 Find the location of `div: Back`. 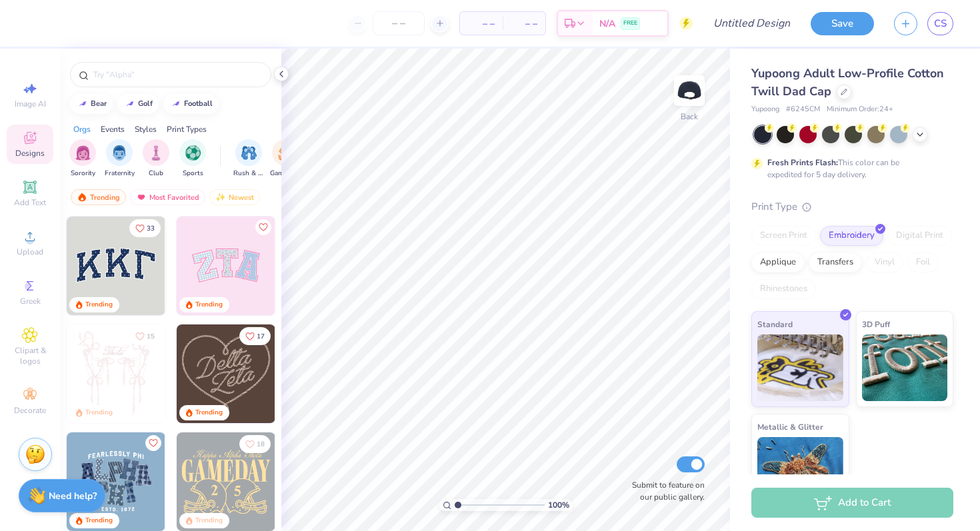

div: Back is located at coordinates (690, 117).